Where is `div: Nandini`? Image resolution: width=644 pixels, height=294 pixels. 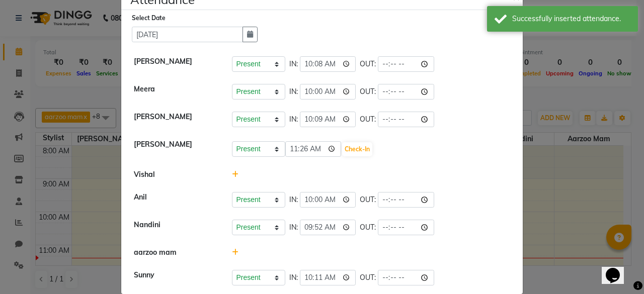
div: Nandini is located at coordinates (175, 227).